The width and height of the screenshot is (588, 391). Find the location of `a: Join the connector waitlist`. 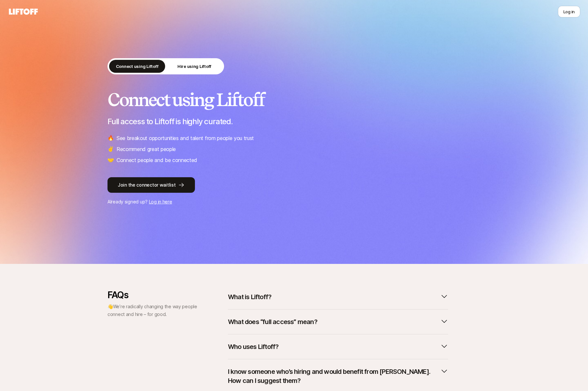

a: Join the connector waitlist is located at coordinates (294, 185).